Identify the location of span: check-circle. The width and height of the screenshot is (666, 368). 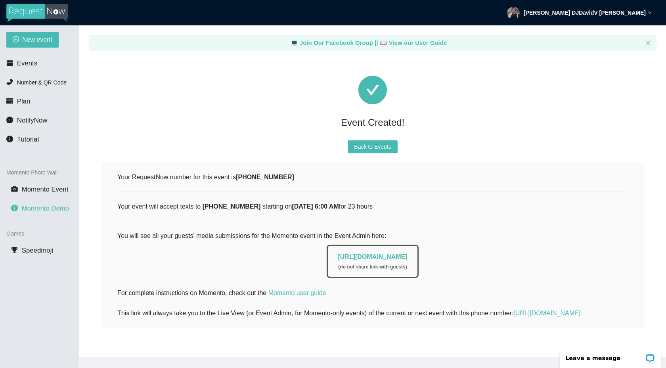
(373, 90).